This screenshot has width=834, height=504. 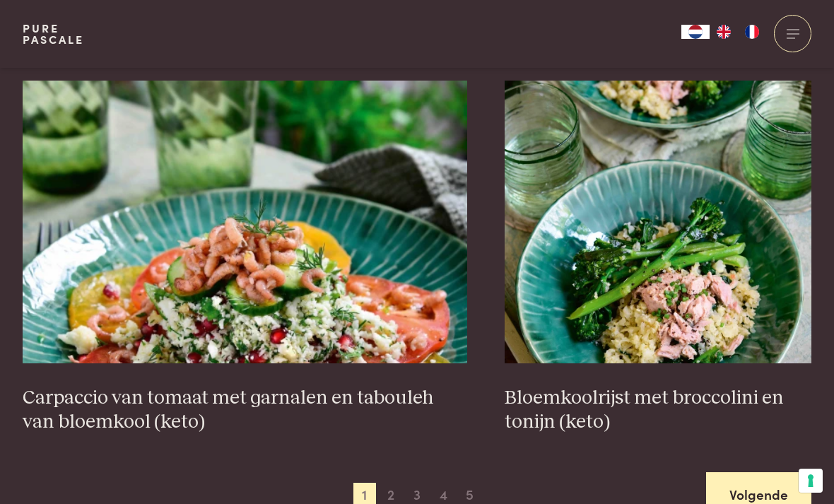 I want to click on a: PurePascale, so click(x=53, y=34).